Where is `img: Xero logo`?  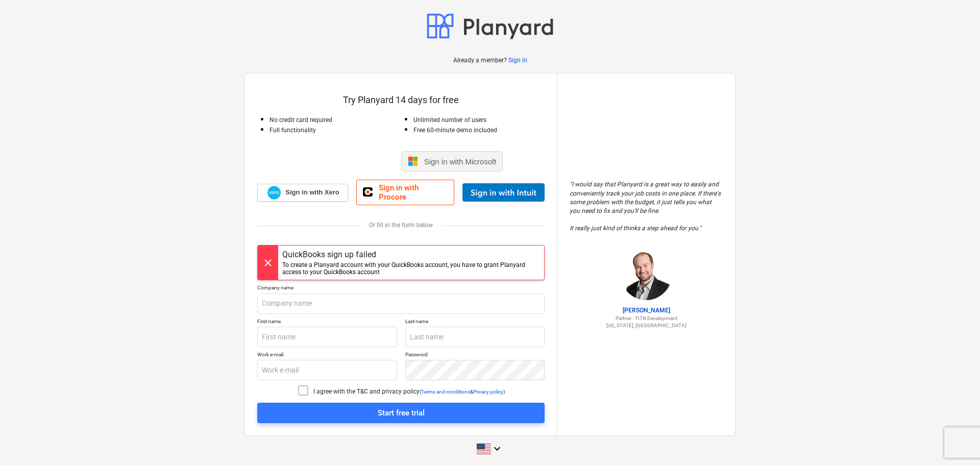
img: Xero logo is located at coordinates (274, 192).